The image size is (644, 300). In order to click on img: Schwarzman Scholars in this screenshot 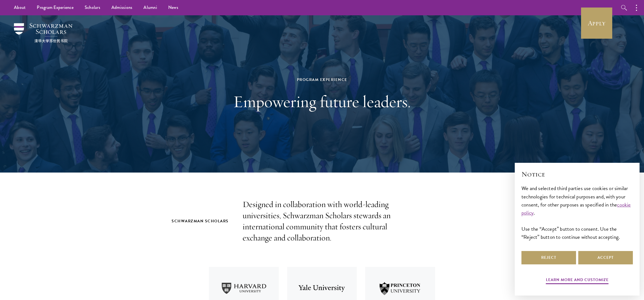, I will do `click(43, 33)`.